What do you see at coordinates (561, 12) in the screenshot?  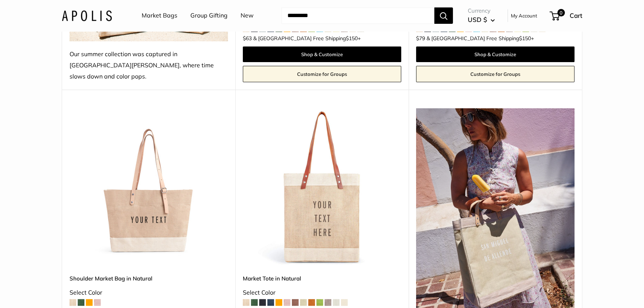 I see `span: 0` at bounding box center [561, 12].